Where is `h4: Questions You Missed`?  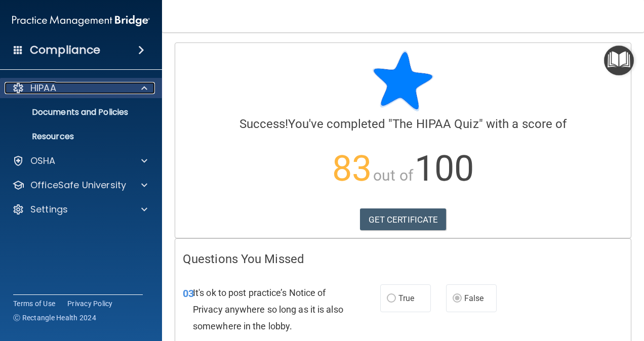
h4: Questions You Missed is located at coordinates (403, 259).